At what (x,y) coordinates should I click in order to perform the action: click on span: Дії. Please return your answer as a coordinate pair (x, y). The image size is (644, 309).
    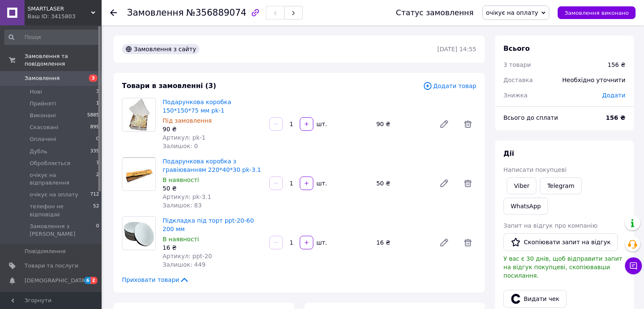
    Looking at the image, I should click on (508, 154).